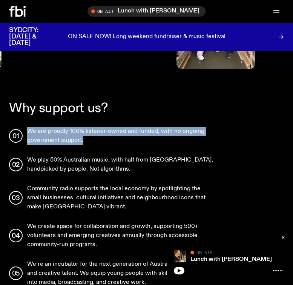 This screenshot has width=293, height=285. I want to click on a: SLC lunch cover, so click(180, 256).